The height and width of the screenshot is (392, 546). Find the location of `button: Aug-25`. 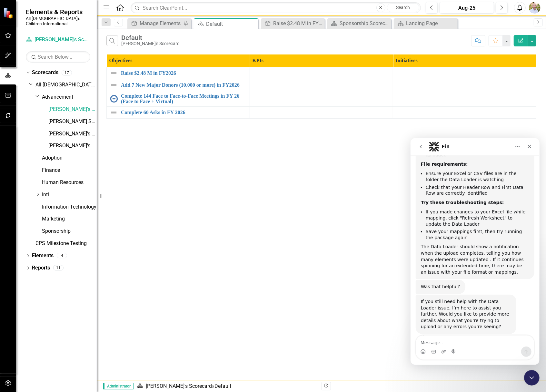

button: Aug-25 is located at coordinates (467, 8).